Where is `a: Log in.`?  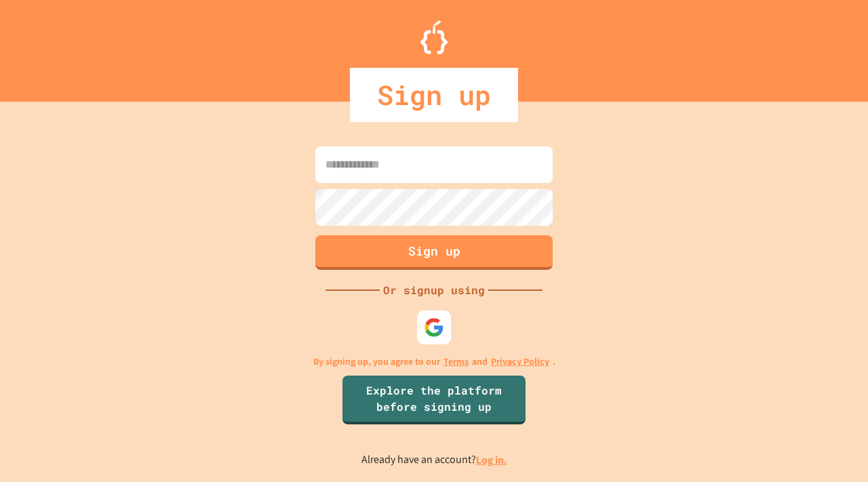
a: Log in. is located at coordinates (492, 460).